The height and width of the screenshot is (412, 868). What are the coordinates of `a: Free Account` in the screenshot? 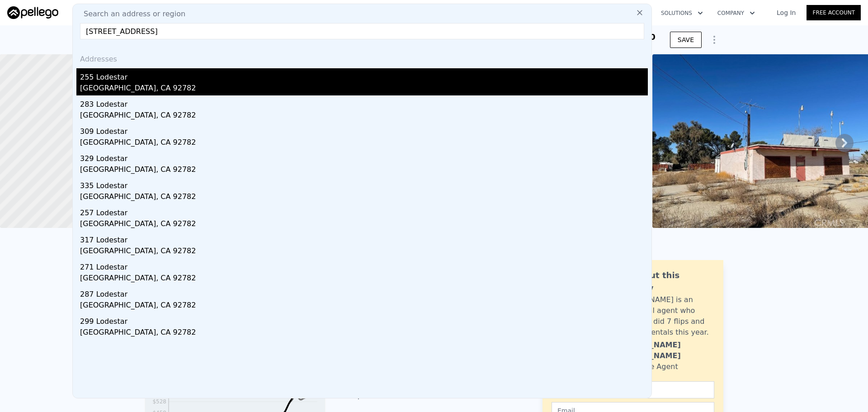 It's located at (834, 12).